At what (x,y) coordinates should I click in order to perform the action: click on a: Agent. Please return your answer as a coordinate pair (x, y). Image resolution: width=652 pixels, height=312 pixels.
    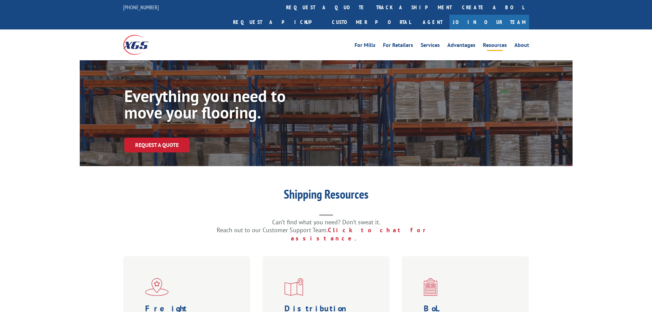
    Looking at the image, I should click on (432, 22).